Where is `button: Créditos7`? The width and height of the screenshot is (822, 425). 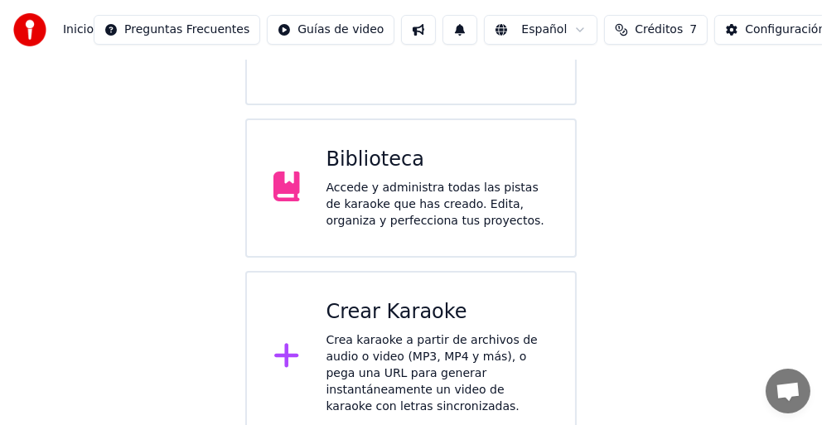 button: Créditos7 is located at coordinates (655, 30).